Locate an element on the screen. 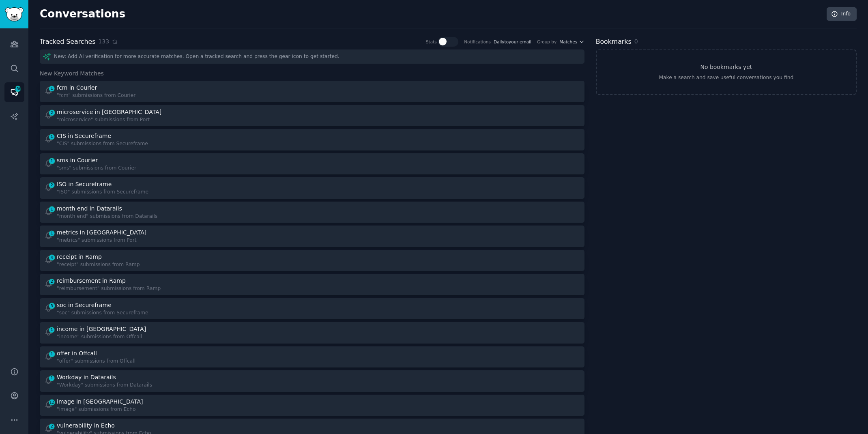  div: "sms" submissions from Courier is located at coordinates (97, 168).